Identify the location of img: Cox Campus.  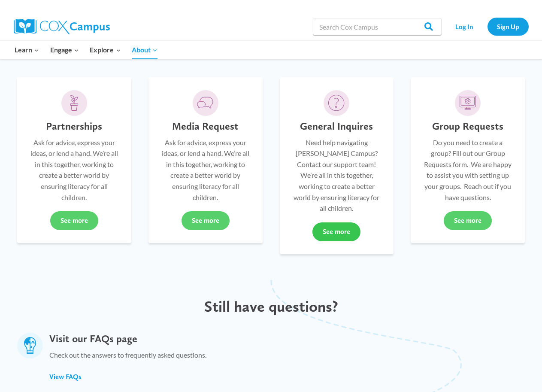
(62, 27).